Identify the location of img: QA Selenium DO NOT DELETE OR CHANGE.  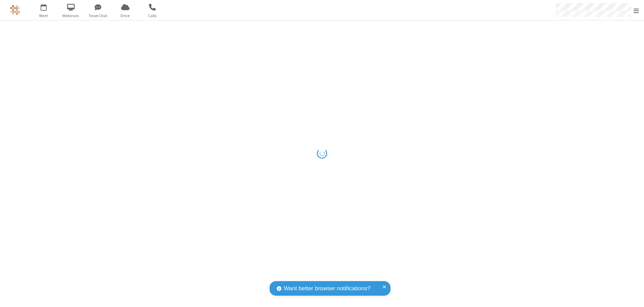
(15, 10).